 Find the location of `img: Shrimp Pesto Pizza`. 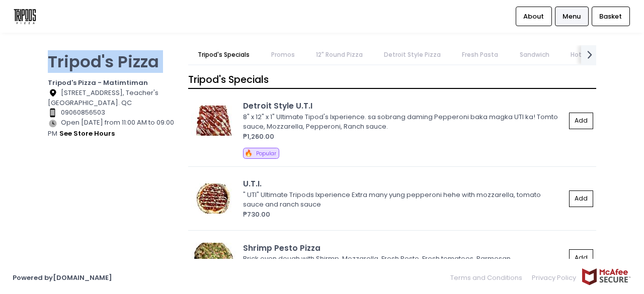

img: Shrimp Pesto Pizza is located at coordinates (214, 258).